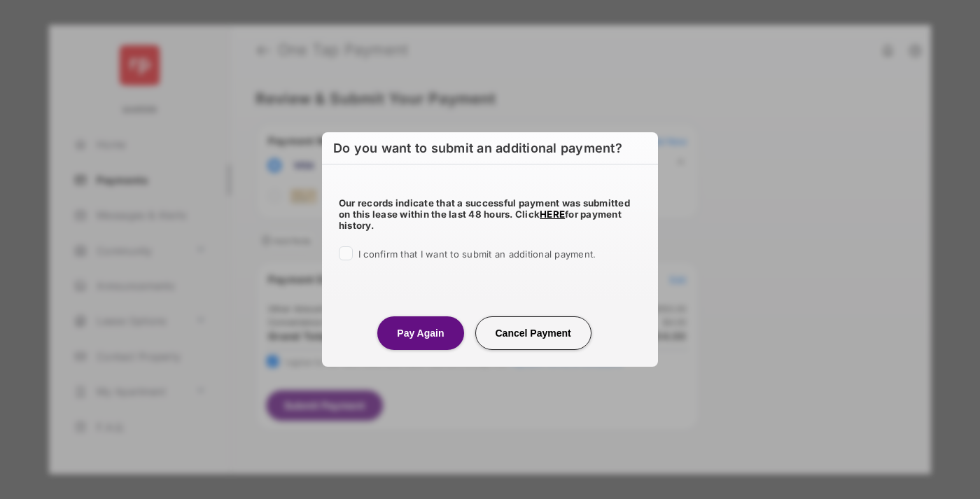  I want to click on span: I confirm that I want to submit an additional payment., so click(477, 254).